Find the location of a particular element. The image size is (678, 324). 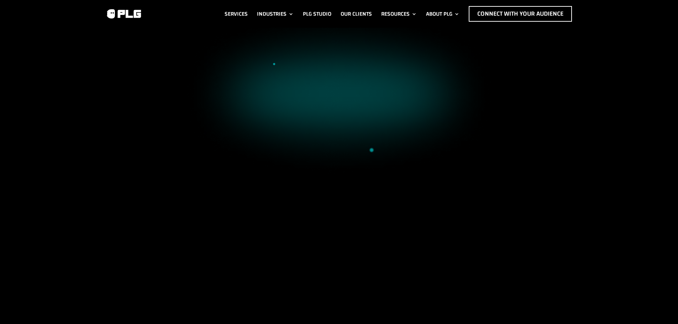

a: Resources is located at coordinates (399, 14).